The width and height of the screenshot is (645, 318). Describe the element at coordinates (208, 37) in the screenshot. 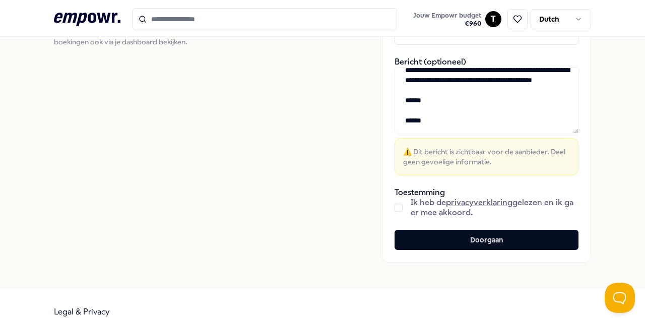

I see `span: We houden je op de hoogte over de status van deze boeking via email. Je kunt de geplaatste boekin...` at that location.